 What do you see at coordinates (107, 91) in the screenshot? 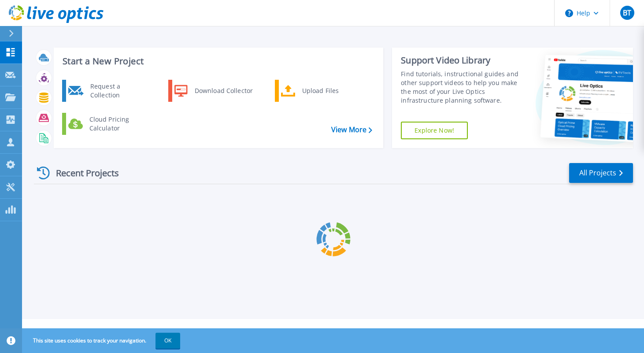
I see `a: Request a Collection` at bounding box center [107, 91].